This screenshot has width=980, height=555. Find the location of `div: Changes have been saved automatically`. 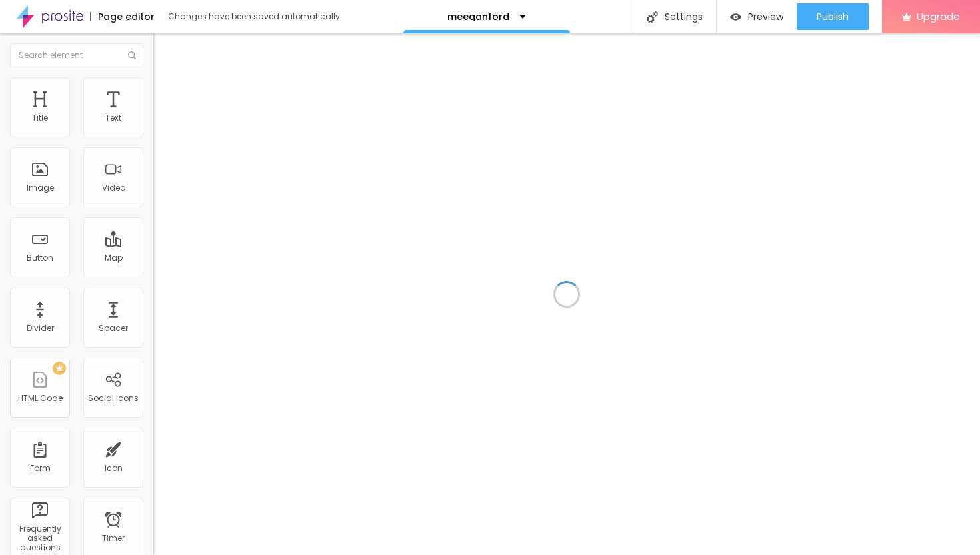

div: Changes have been saved automatically is located at coordinates (254, 17).